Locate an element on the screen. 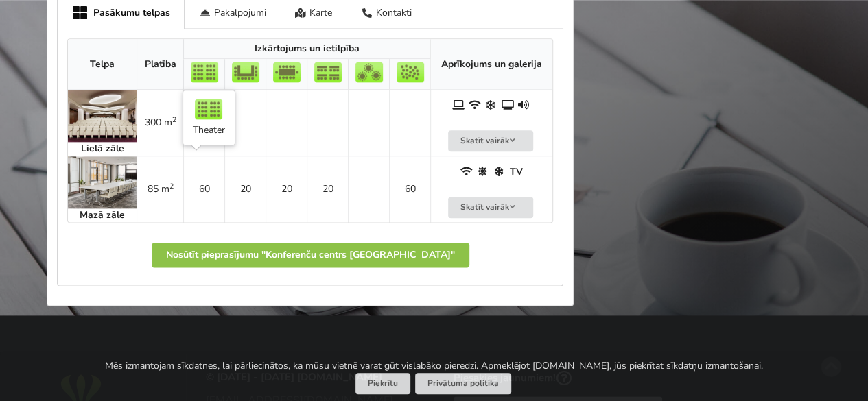 The height and width of the screenshot is (401, 868). span: TV is located at coordinates (515, 171).